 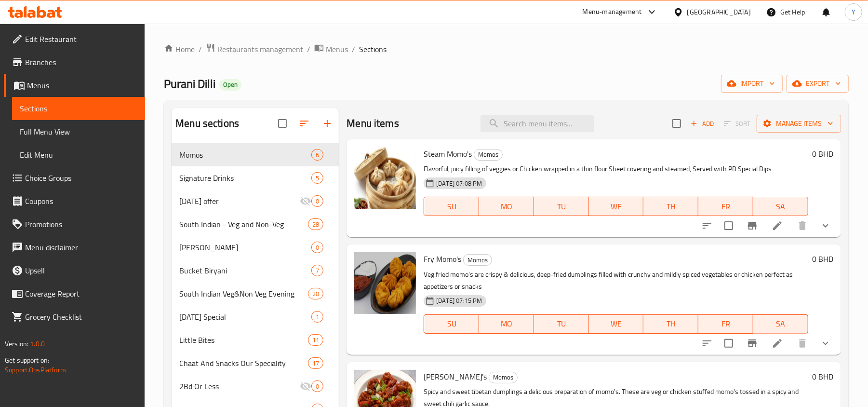 I want to click on span: Select to update, so click(x=729, y=343).